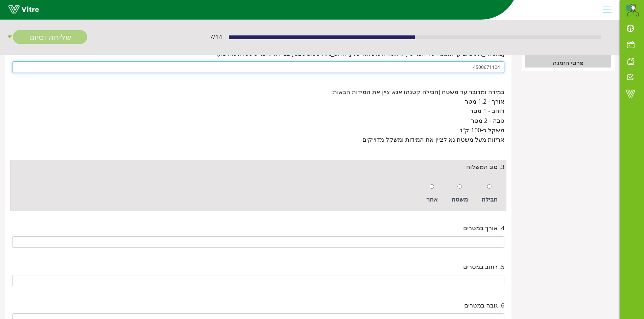 Image resolution: width=644 pixels, height=319 pixels. What do you see at coordinates (459, 199) in the screenshot?
I see `div: משטח` at bounding box center [459, 199].